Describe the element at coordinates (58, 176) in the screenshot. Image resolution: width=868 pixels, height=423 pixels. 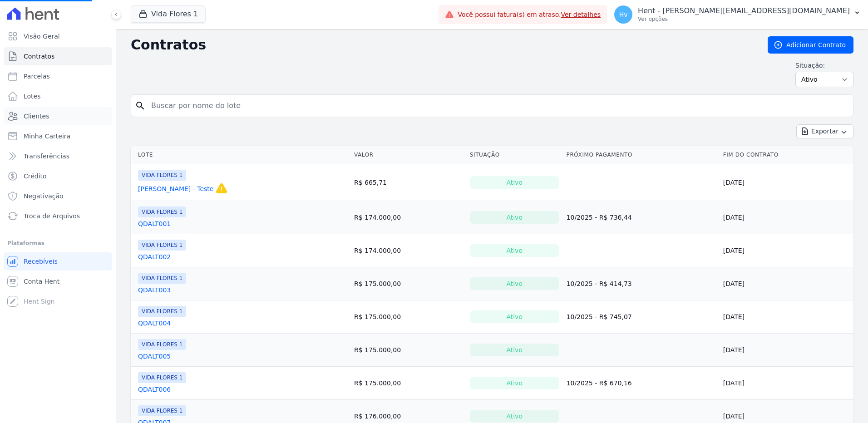
I see `a: Crédito` at that location.